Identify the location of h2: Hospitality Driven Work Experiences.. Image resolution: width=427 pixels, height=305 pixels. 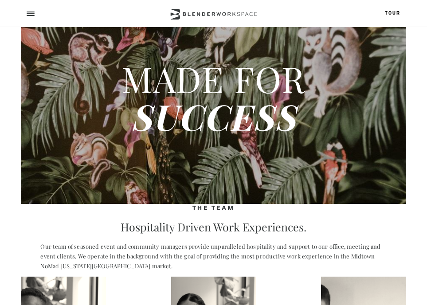
(213, 226).